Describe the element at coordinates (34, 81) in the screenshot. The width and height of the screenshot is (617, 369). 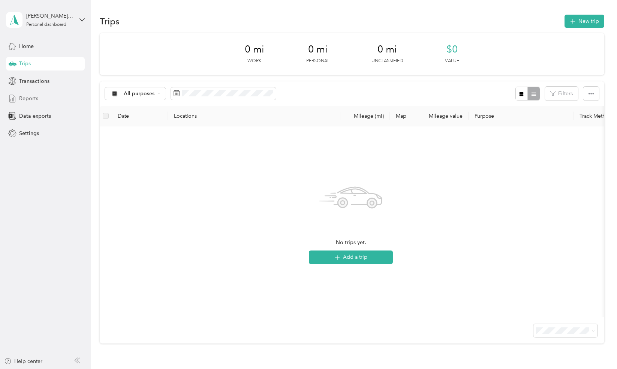
I see `span: Transactions` at that location.